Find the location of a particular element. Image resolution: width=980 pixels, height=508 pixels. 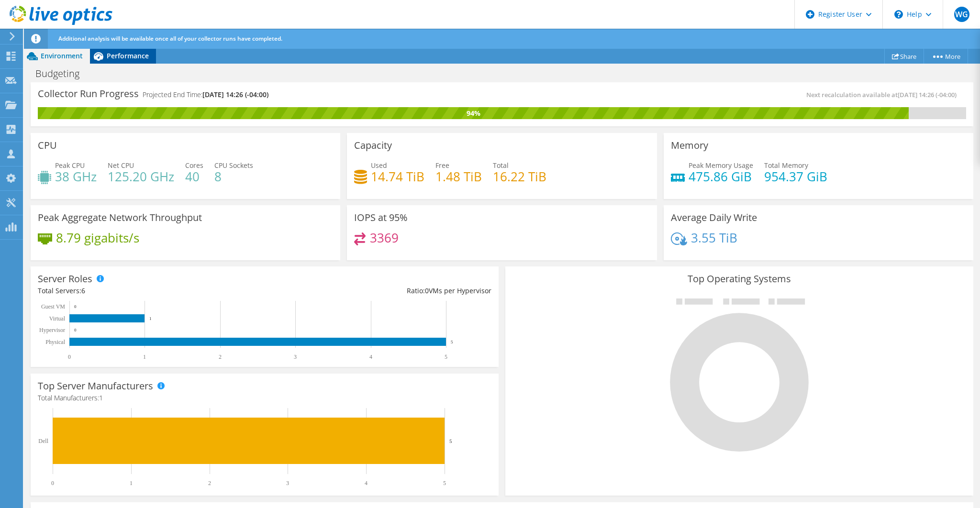

h4: 3369 is located at coordinates (384, 238).